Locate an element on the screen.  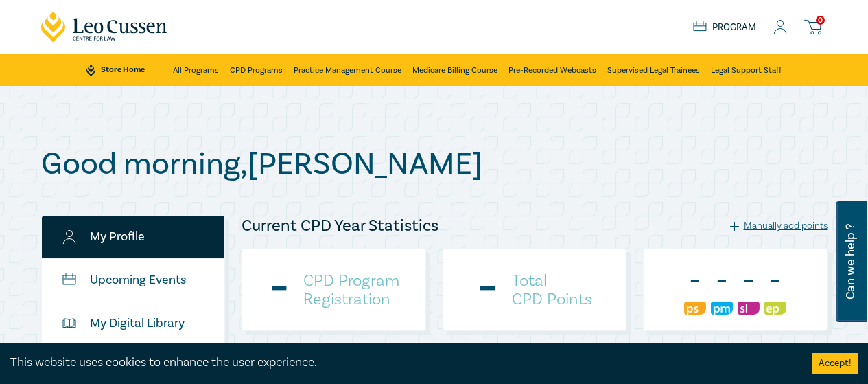
a: Legal Support Staff is located at coordinates (746, 70).